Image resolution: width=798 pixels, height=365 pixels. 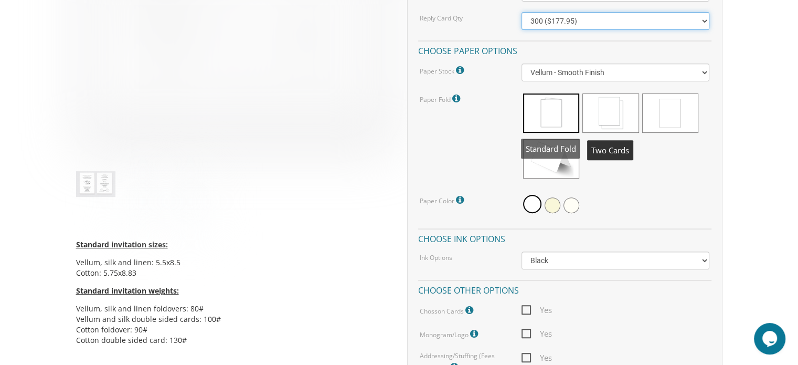 What do you see at coordinates (441, 18) in the screenshot?
I see `label: Reply Card Qty` at bounding box center [441, 18].